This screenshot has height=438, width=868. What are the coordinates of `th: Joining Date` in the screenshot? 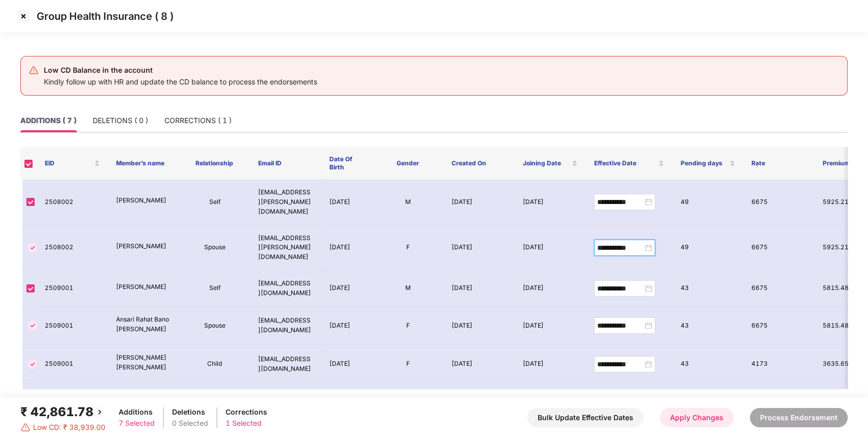 It's located at (551, 163).